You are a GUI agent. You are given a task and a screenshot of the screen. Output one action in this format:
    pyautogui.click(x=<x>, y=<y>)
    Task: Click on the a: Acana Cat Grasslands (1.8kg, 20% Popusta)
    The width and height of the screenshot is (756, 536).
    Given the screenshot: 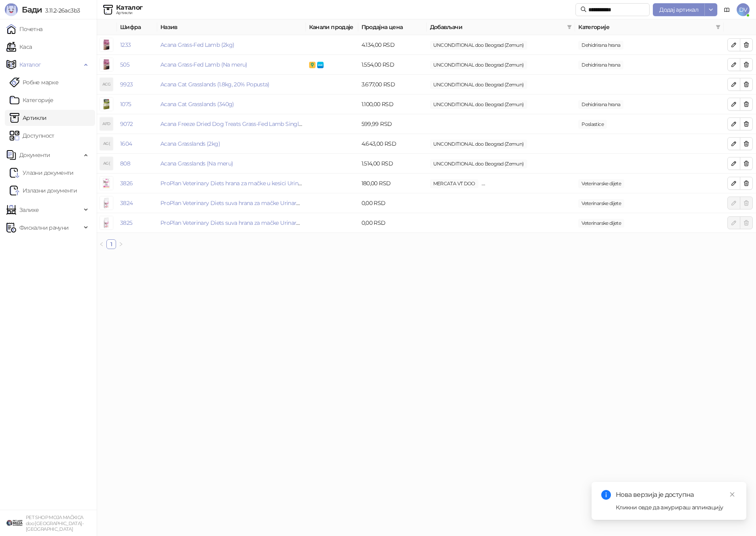 What is the action you would take?
    pyautogui.click(x=215, y=84)
    